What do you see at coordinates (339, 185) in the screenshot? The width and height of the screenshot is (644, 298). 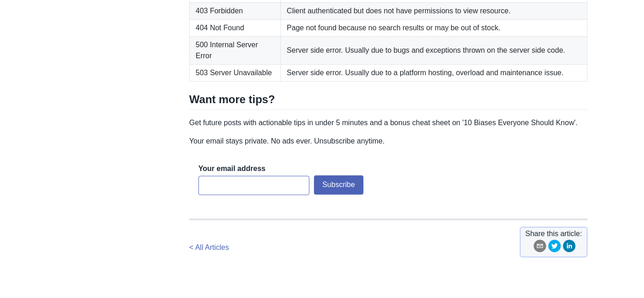 I see `button: Subscribe` at bounding box center [339, 185].